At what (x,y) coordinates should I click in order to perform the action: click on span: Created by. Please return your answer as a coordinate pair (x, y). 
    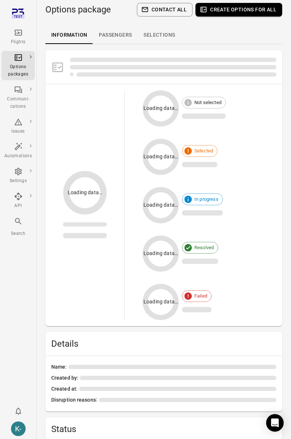
    Looking at the image, I should click on (66, 378).